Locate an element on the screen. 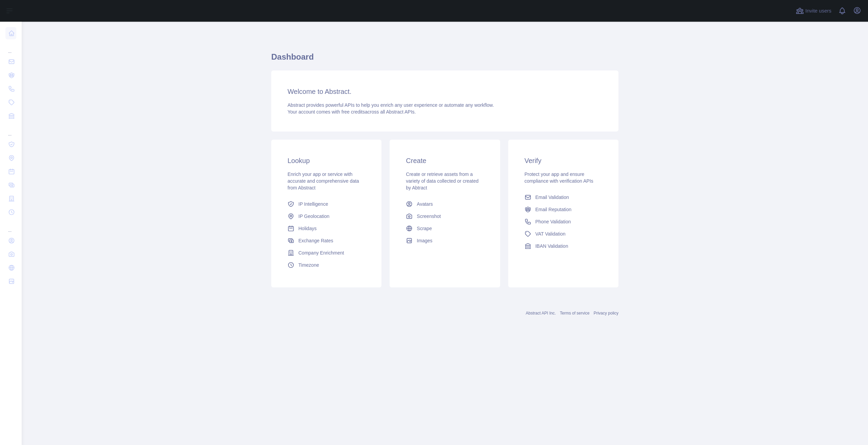  h3: Lookup is located at coordinates (326, 161).